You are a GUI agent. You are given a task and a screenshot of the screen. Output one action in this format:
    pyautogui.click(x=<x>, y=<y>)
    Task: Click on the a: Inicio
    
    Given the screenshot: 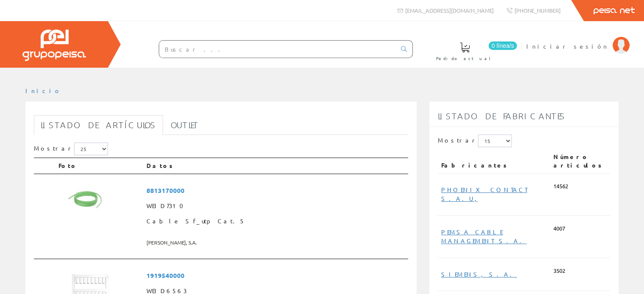 What is the action you would take?
    pyautogui.click(x=43, y=91)
    